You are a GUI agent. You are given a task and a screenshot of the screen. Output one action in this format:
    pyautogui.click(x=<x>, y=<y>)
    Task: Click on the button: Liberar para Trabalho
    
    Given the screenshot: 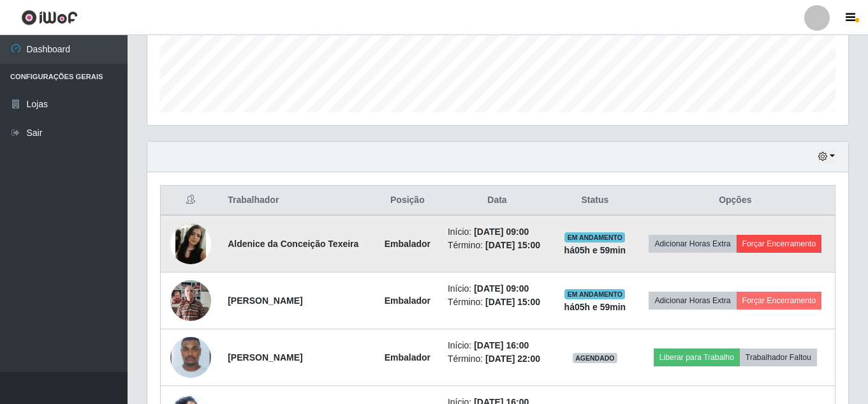 What is the action you would take?
    pyautogui.click(x=696, y=357)
    